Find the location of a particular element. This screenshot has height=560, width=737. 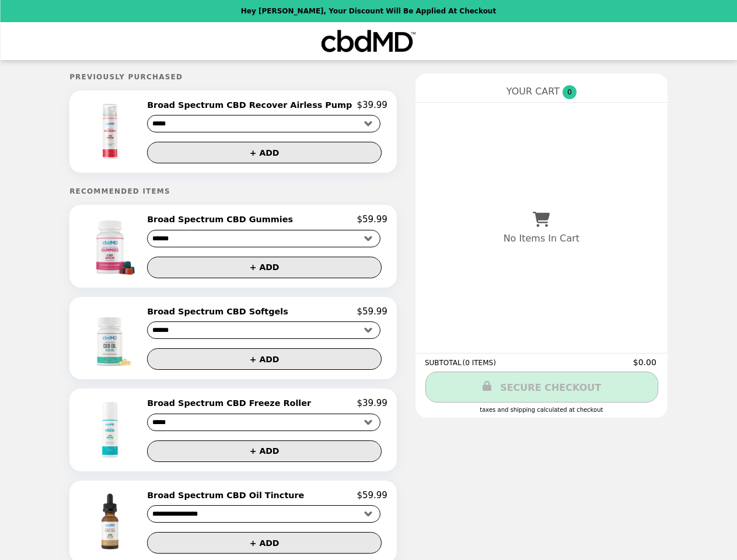

h2: Broad Spectrum CBD Oil Tincture is located at coordinates (228, 495).